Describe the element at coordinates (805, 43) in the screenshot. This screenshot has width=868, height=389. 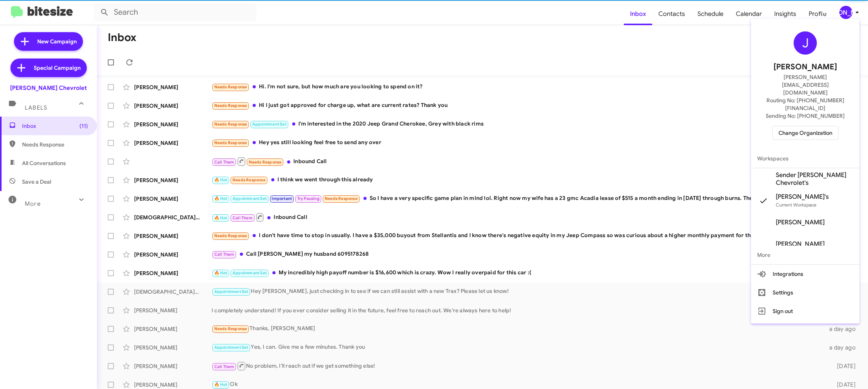
I see `div: J` at that location.